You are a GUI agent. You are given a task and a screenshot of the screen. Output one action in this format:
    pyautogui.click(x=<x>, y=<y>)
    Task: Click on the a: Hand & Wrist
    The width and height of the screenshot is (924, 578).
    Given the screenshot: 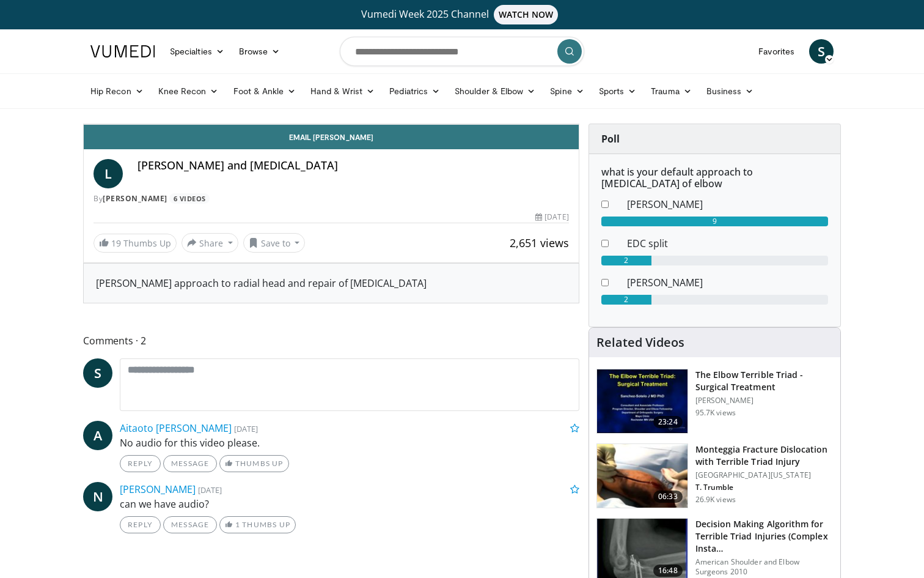 What is the action you would take?
    pyautogui.click(x=343, y=91)
    